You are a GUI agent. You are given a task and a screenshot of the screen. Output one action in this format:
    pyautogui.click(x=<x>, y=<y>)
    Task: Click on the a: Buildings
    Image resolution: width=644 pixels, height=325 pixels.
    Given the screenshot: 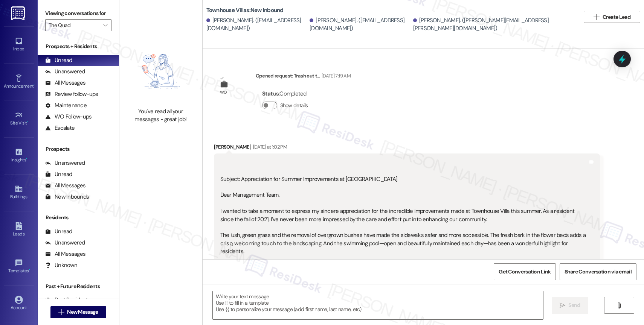 What is the action you would take?
    pyautogui.click(x=19, y=193)
    